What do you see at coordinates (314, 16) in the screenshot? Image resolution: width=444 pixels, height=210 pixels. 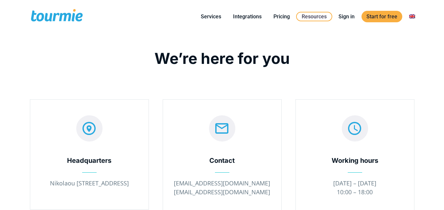 I see `a: Resources` at bounding box center [314, 16].